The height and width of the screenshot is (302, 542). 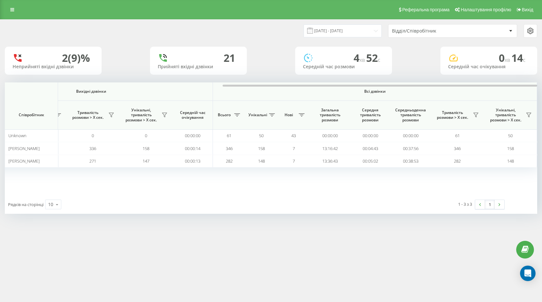 What do you see at coordinates (192, 161) in the screenshot?
I see `td: 00:00:13` at bounding box center [192, 161].